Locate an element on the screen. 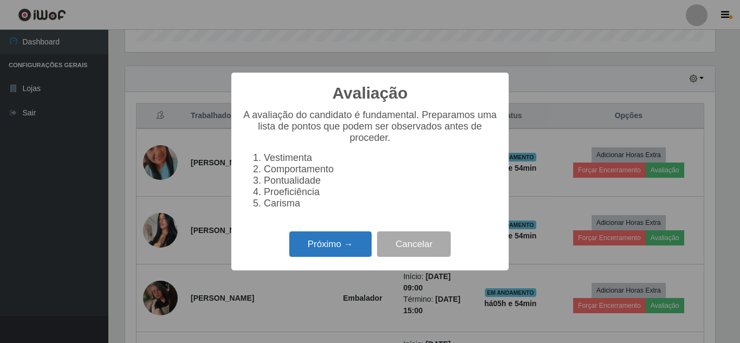 The width and height of the screenshot is (740, 343). li: Carisma is located at coordinates (381, 203).